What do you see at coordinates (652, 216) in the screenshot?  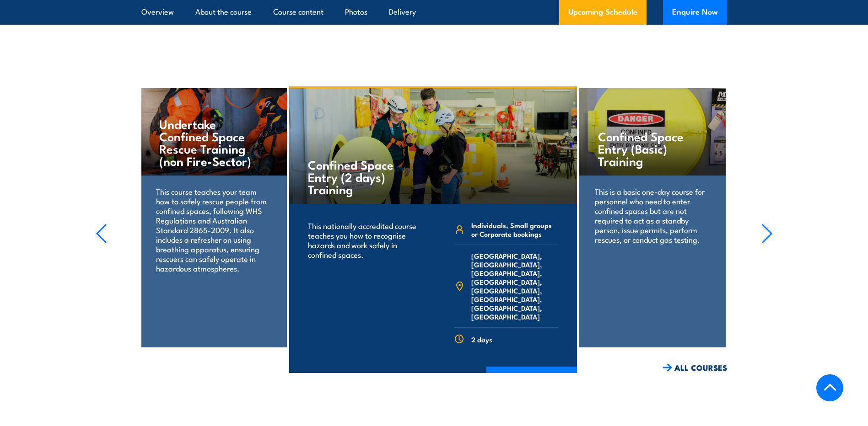 I see `p: This is a basic one-day course for personnel who need to enter confined spaces but are not requir...` at bounding box center [652, 216].